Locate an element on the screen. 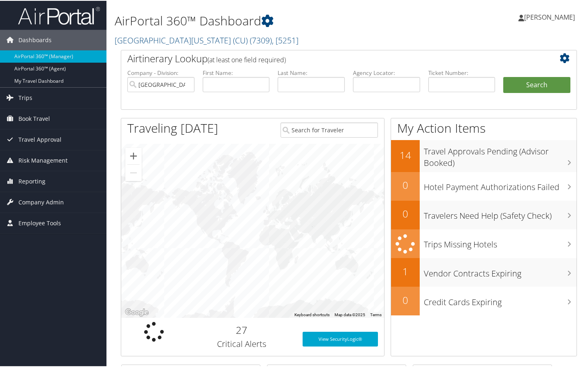 Image resolution: width=588 pixels, height=367 pixels. button: Keyboard shortcuts is located at coordinates (312, 314).